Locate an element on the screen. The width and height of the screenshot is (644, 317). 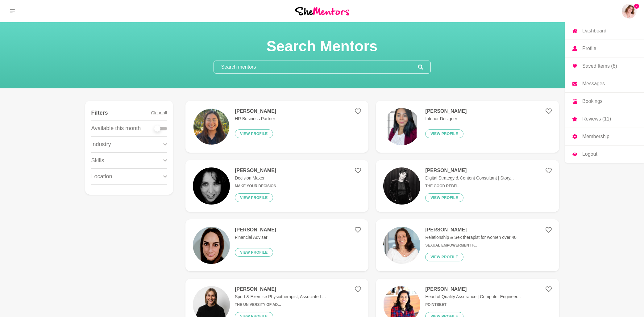
img: 1044fa7e6122d2a8171cf257dcb819e56f039831-1170x656.jpg is located at coordinates (402, 186).